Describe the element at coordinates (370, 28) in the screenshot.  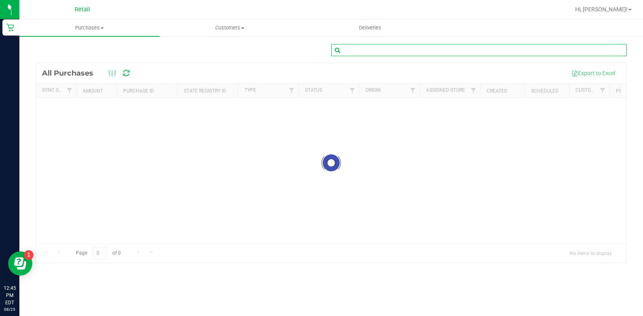
I see `span: Deliveries` at that location.